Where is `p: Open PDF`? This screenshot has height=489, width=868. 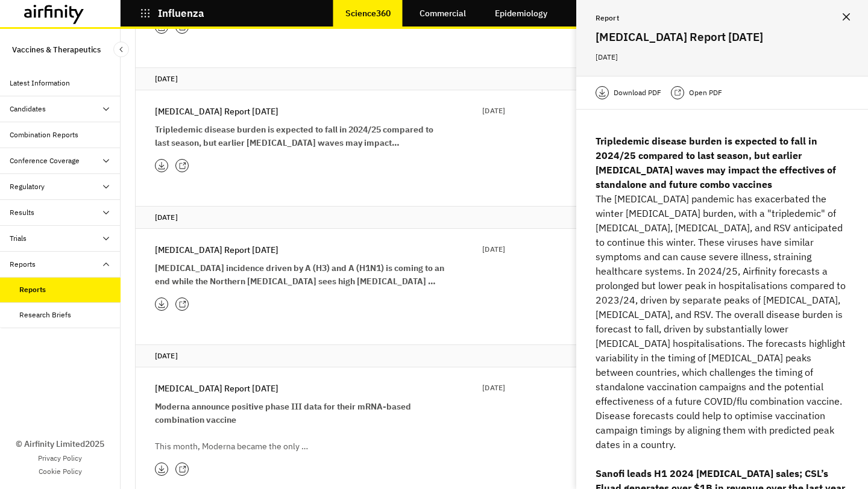 p: Open PDF is located at coordinates (705, 92).